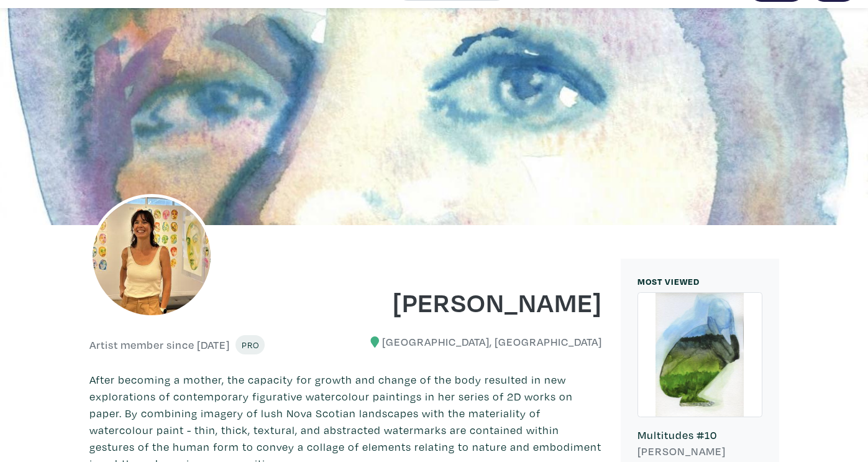 This screenshot has width=868, height=462. I want to click on img: phpThumb.php, so click(151, 256).